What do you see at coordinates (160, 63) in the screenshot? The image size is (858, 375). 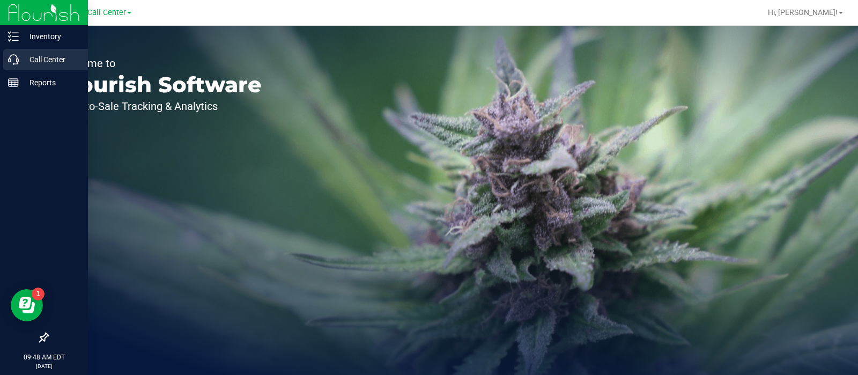 I see `p: Welcome to` at bounding box center [160, 63].